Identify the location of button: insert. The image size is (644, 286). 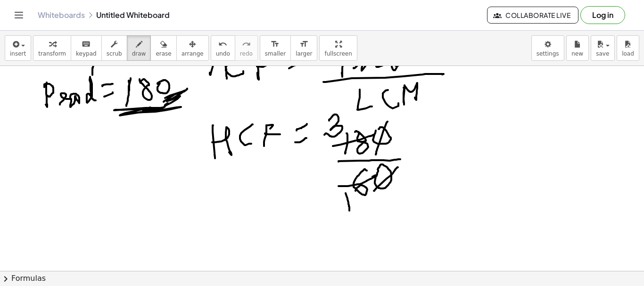
(18, 48).